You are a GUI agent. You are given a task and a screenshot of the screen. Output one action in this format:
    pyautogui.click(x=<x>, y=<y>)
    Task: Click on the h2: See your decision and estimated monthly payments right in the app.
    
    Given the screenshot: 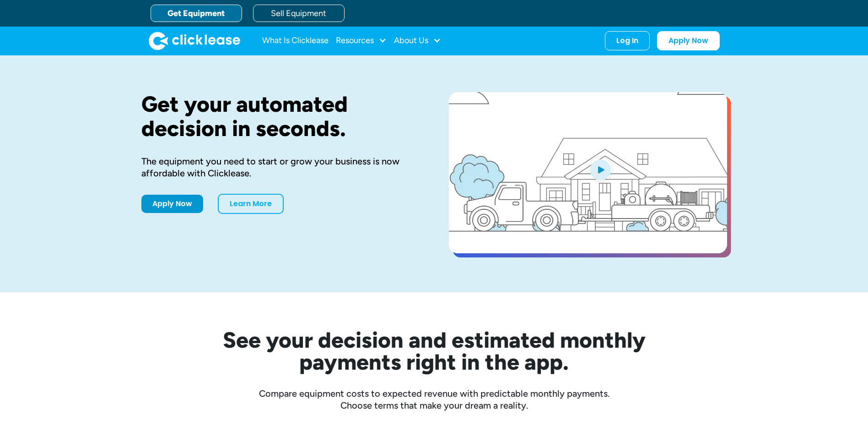 What is the action you would take?
    pyautogui.click(x=434, y=350)
    